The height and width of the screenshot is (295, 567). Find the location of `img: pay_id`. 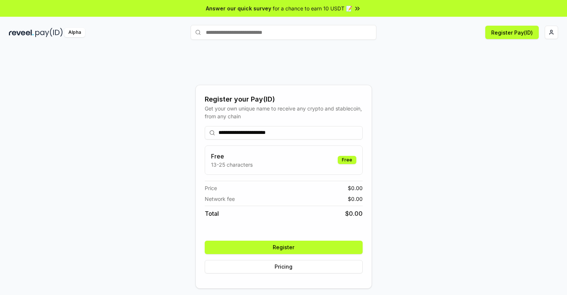

img: pay_id is located at coordinates (49, 32).